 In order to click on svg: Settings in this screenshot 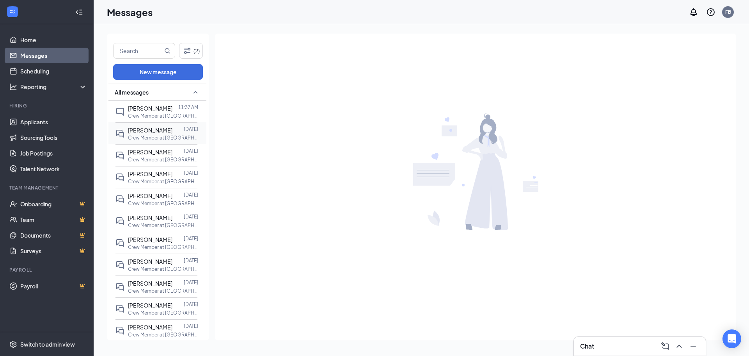, I will do `click(13, 344)`.